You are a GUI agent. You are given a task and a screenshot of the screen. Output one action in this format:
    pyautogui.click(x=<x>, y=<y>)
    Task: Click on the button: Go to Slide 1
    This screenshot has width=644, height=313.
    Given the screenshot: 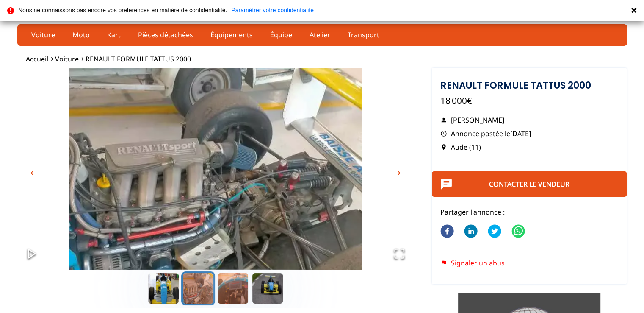 What is the action you would take?
    pyautogui.click(x=163, y=288)
    